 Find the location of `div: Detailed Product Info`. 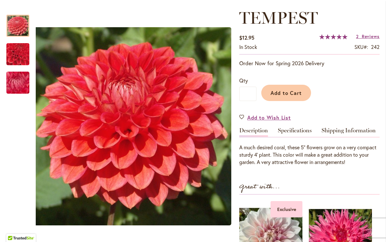

div: Detailed Product Info is located at coordinates (310, 147).